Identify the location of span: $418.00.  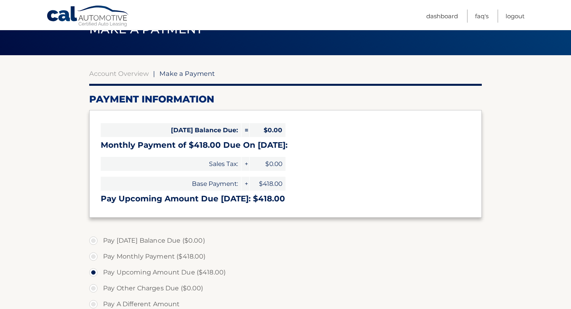
(268, 183).